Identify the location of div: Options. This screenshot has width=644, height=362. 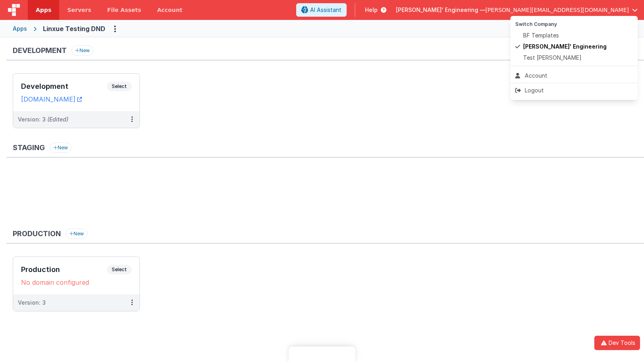
(574, 58).